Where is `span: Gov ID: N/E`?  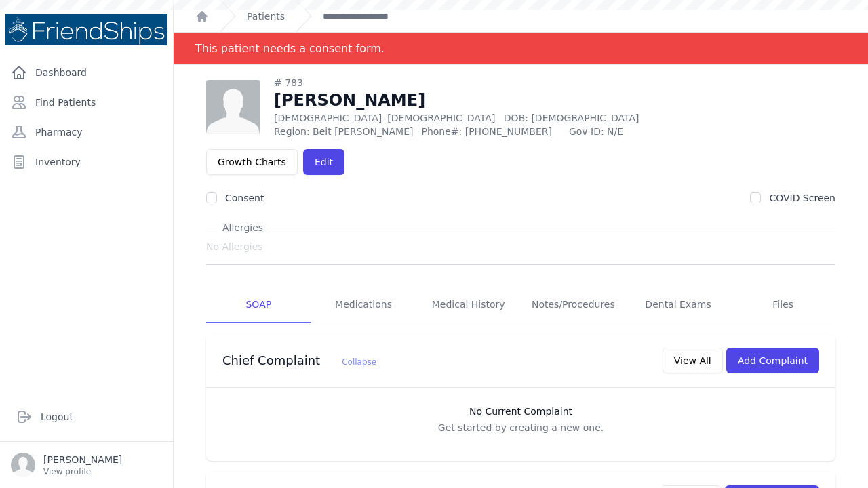 span: Gov ID: N/E is located at coordinates (642, 132).